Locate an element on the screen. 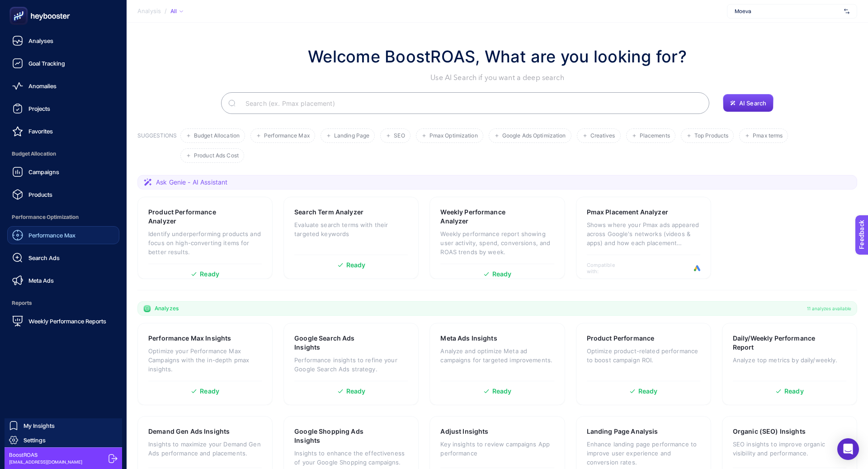 Image resolution: width=868 pixels, height=469 pixels. a: Search Ads is located at coordinates (63, 258).